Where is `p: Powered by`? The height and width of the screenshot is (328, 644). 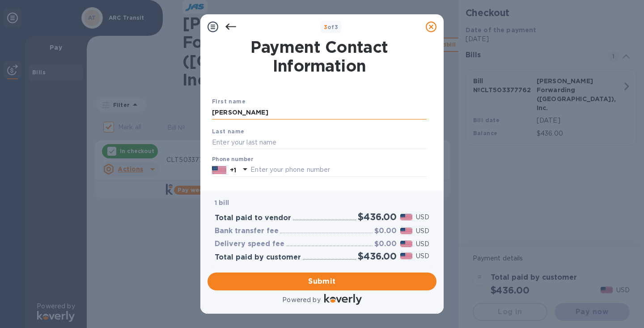 p: Powered by is located at coordinates (301, 300).